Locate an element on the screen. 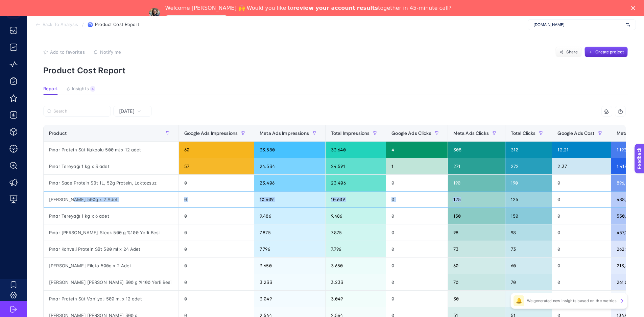 This screenshot has width=644, height=317. button: Share is located at coordinates (568, 52).